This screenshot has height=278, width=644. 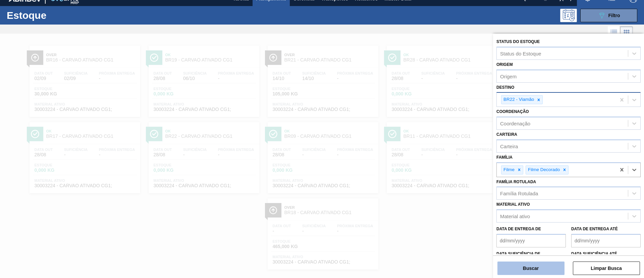 I want to click on label: Origem, so click(x=505, y=65).